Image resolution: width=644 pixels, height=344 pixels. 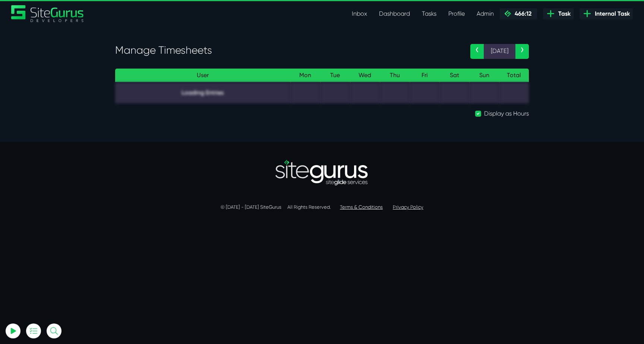 I want to click on th: Sat, so click(x=454, y=75).